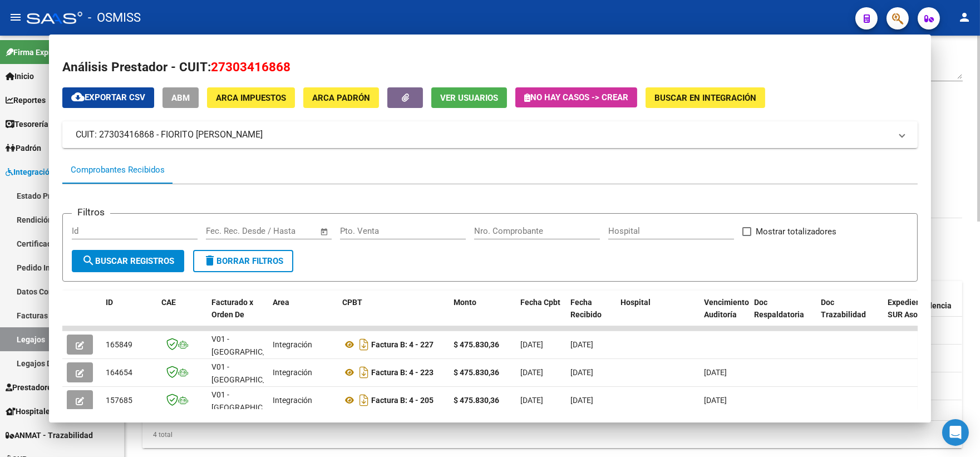 The width and height of the screenshot is (980, 457). I want to click on button: ABM, so click(181, 97).